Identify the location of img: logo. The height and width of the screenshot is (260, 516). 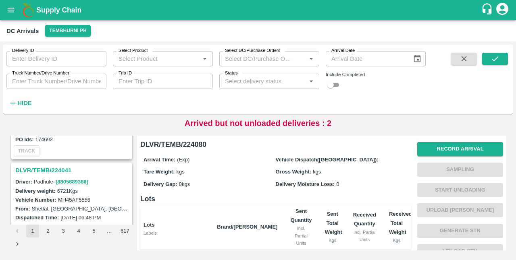
(28, 10).